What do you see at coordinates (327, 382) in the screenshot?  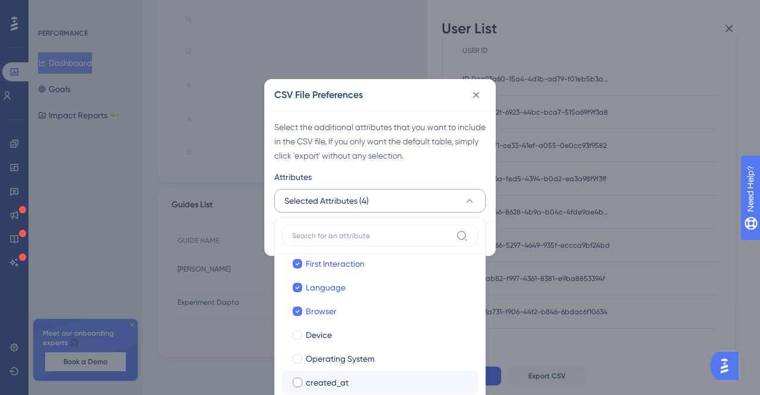 I see `span: created_at` at bounding box center [327, 382].